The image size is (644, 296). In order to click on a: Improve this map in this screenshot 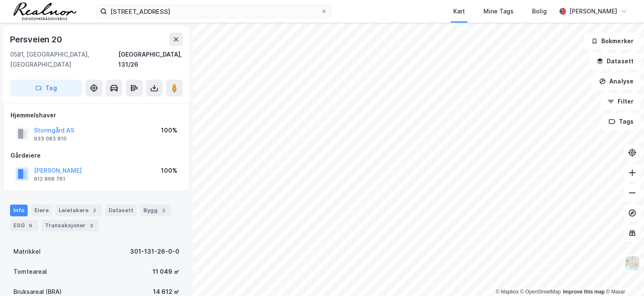, I will do `click(584, 292)`.